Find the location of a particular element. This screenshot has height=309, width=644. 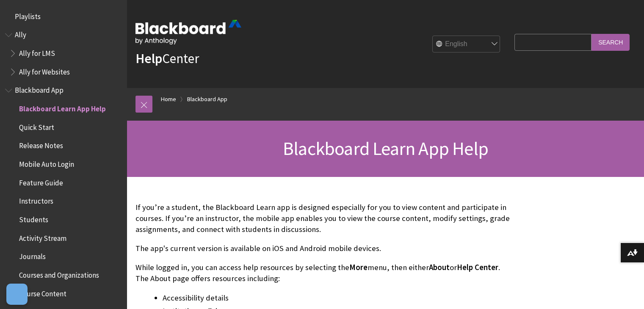

span: Mobile Auto Login is located at coordinates (47, 162).